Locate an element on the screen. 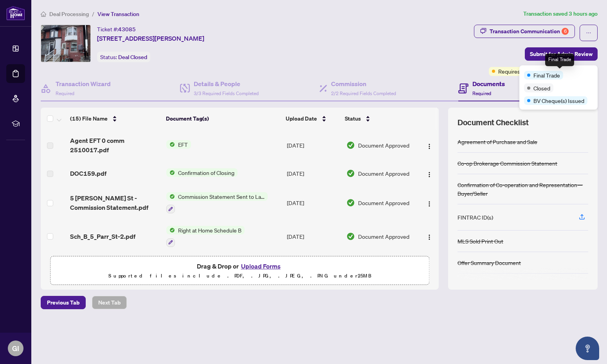 The width and height of the screenshot is (607, 364). th: Document Tag(s) is located at coordinates (223, 119).